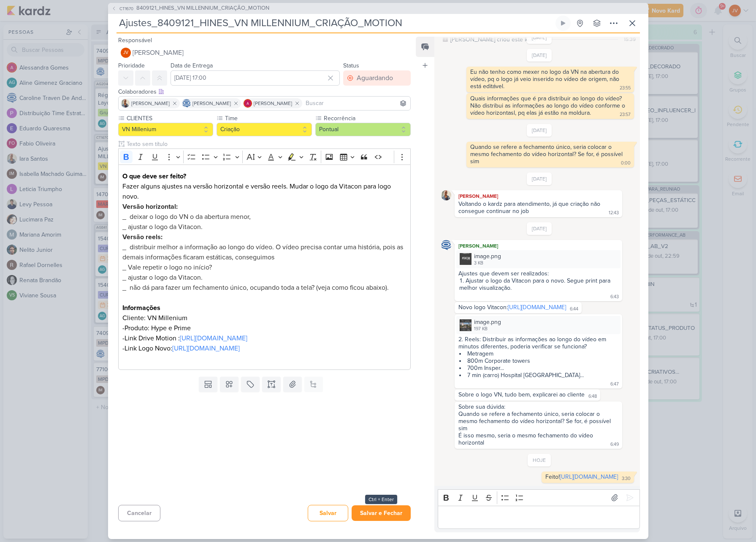 The image size is (756, 542). Describe the element at coordinates (154, 176) in the screenshot. I see `strong: O que deve ser feito?` at that location.